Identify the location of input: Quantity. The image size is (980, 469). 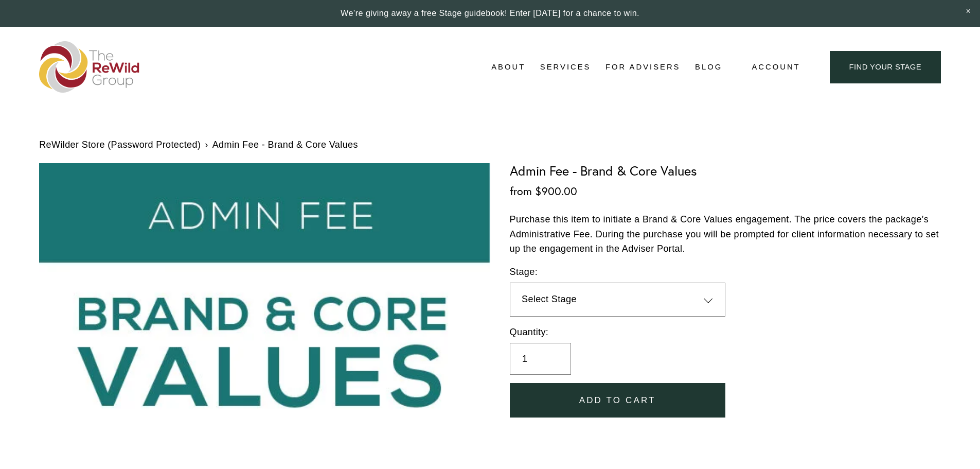
(541, 359).